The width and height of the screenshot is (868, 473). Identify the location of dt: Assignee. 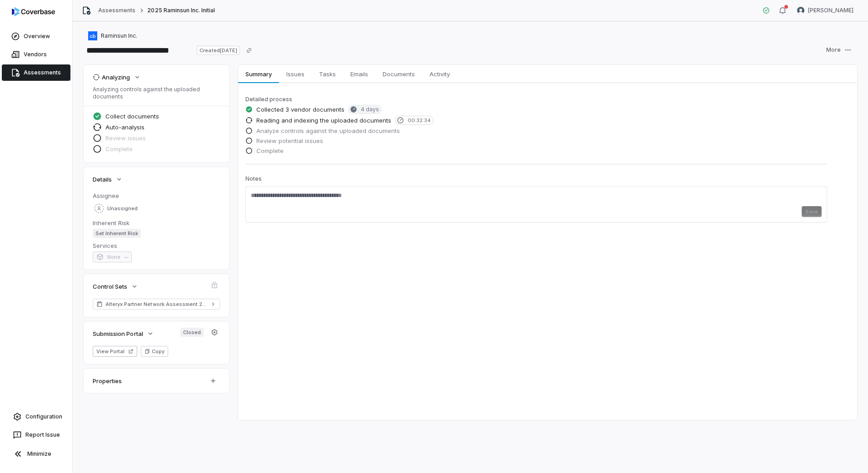
(156, 196).